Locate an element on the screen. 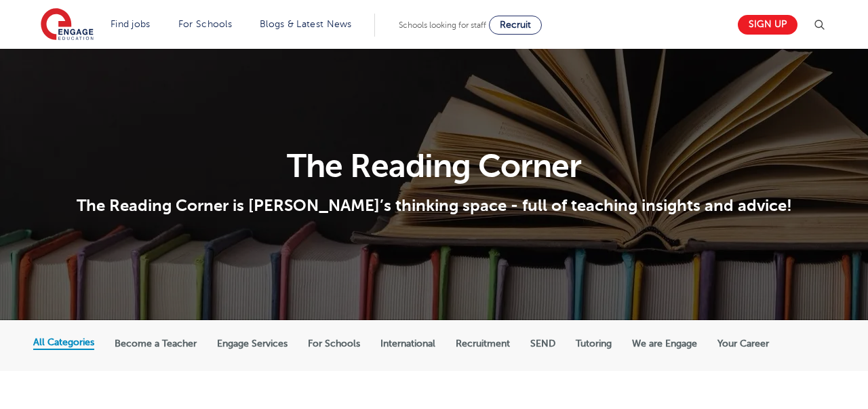  label: For Schools is located at coordinates (334, 343).